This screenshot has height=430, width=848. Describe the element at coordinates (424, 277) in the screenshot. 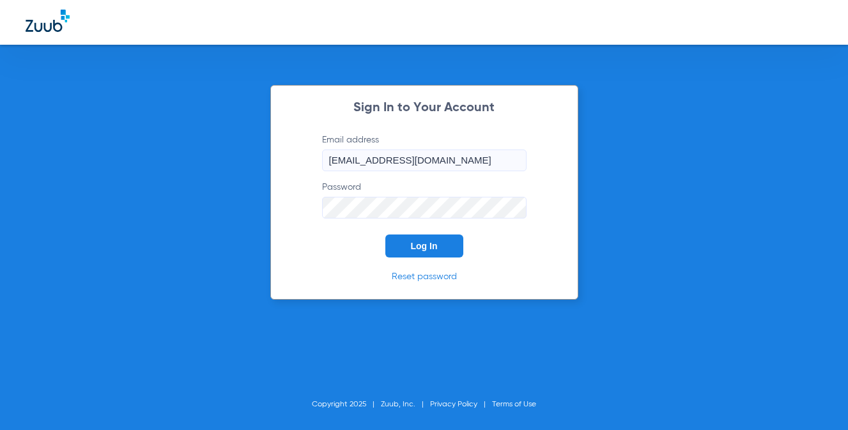

I see `a: Reset password` at that location.